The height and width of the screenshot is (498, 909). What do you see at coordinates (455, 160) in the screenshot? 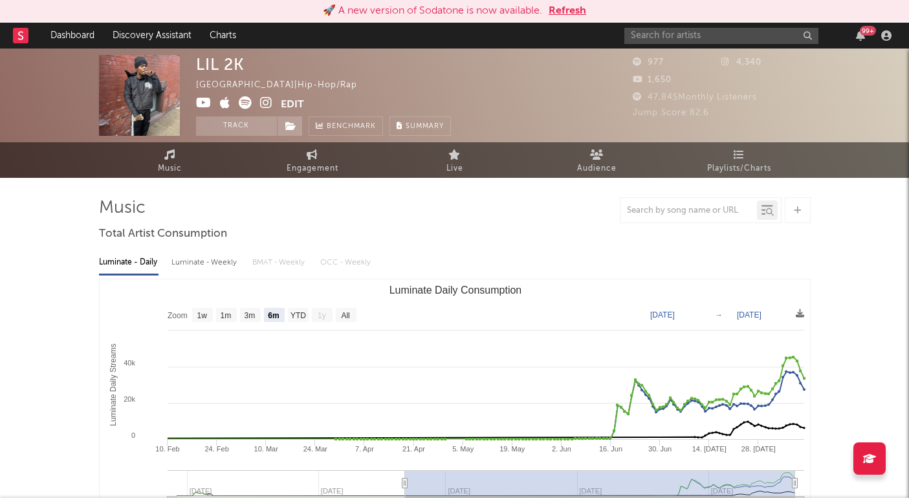
I see `a: Live` at bounding box center [455, 160].